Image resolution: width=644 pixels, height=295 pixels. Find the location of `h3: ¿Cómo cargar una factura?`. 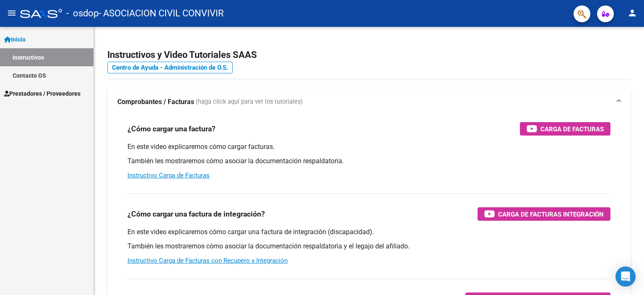

h3: ¿Cómo cargar una factura? is located at coordinates (171, 129).